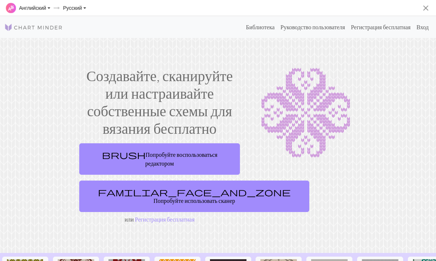 The image size is (436, 261). Describe the element at coordinates (423, 27) in the screenshot. I see `a: Вход` at that location.